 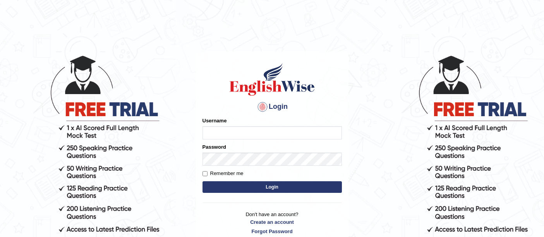 I want to click on p: Don't have an account?, so click(x=272, y=223).